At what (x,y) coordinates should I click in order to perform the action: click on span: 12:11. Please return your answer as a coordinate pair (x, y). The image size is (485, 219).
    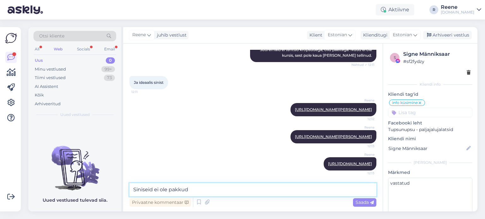
    Looking at the image, I should click on (143, 92).